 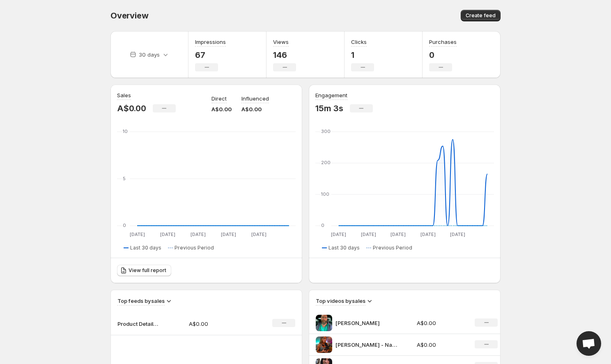 What do you see at coordinates (141, 301) in the screenshot?
I see `h3: Top feeds by sales` at bounding box center [141, 301].